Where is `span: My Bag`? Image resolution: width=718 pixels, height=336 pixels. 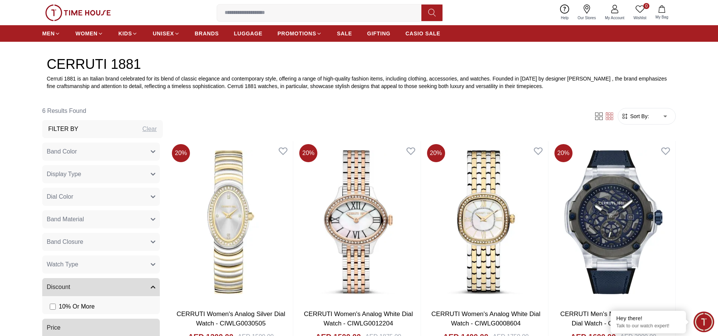
span: My Bag is located at coordinates (662, 17).